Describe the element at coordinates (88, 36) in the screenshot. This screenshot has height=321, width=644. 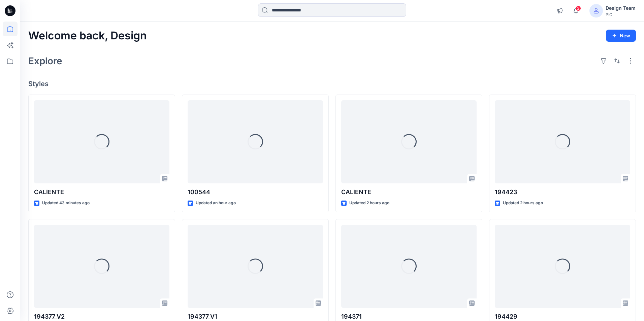
I see `h2: Welcome back, Design` at that location.